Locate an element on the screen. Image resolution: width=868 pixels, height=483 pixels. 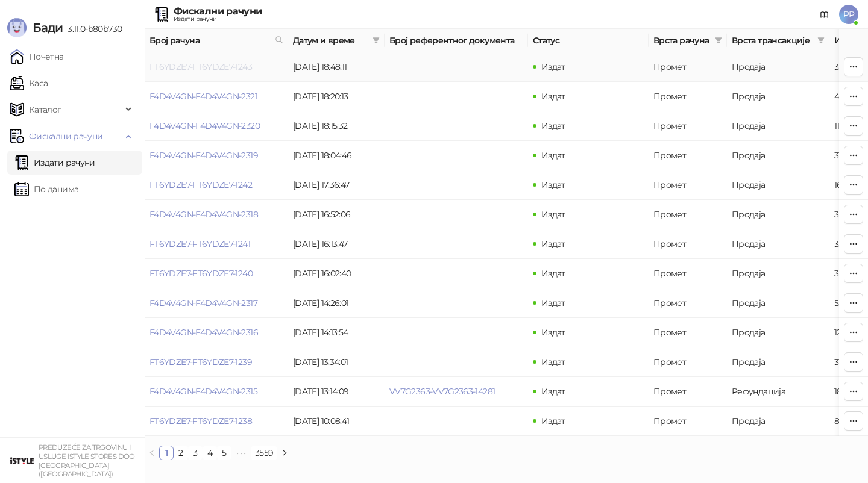
button: left is located at coordinates (152, 453).